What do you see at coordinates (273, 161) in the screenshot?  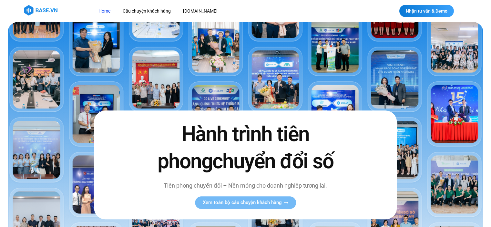 I see `span: chuyển đổi số` at bounding box center [273, 161].